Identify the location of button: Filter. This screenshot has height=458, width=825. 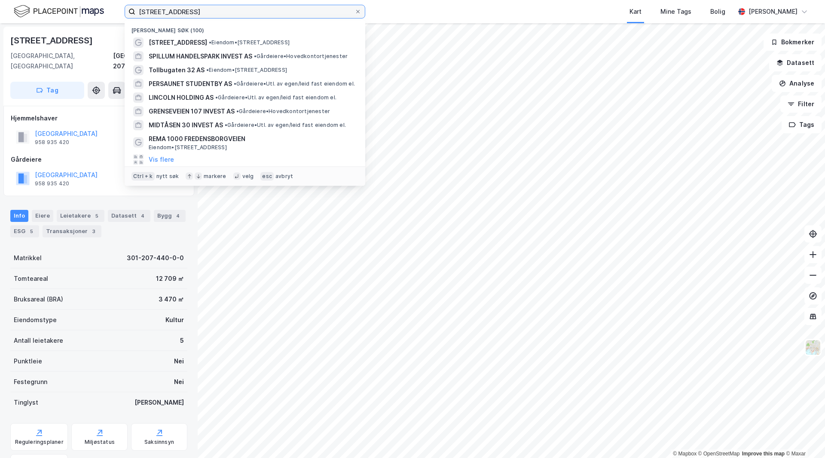
(801, 104).